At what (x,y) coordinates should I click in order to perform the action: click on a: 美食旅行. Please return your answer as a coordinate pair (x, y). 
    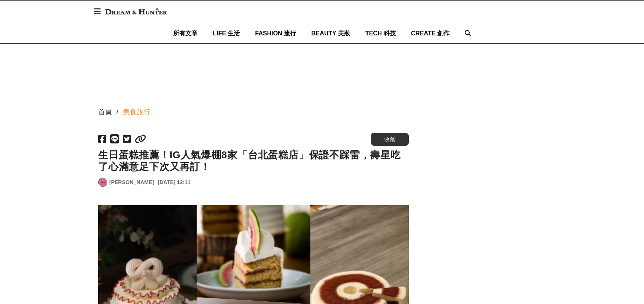
    Looking at the image, I should click on (137, 112).